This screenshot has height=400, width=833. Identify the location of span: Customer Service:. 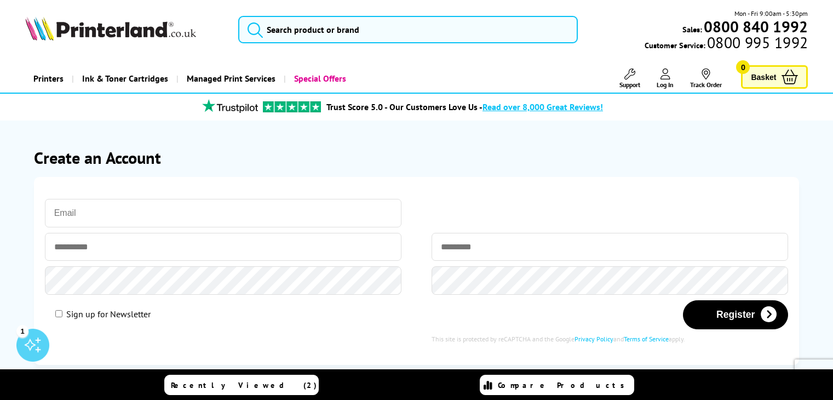
(726, 44).